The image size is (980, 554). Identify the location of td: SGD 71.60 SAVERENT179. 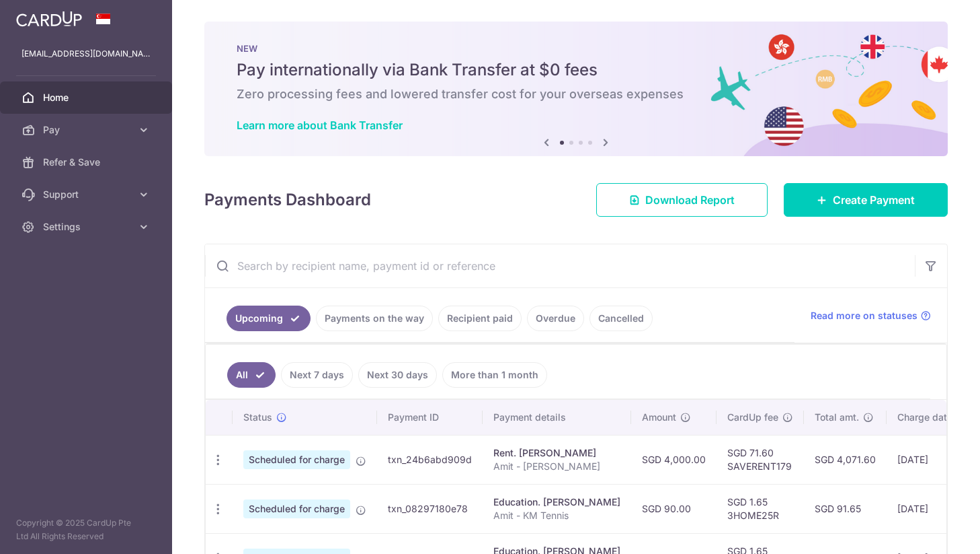
(760, 459).